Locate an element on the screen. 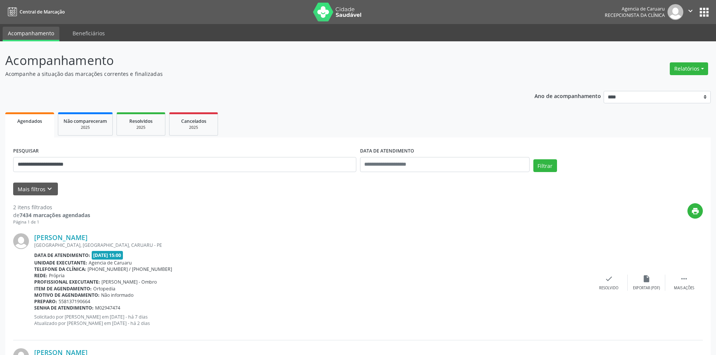 The height and width of the screenshot is (355, 716). span: Ortopedia is located at coordinates (104, 288).